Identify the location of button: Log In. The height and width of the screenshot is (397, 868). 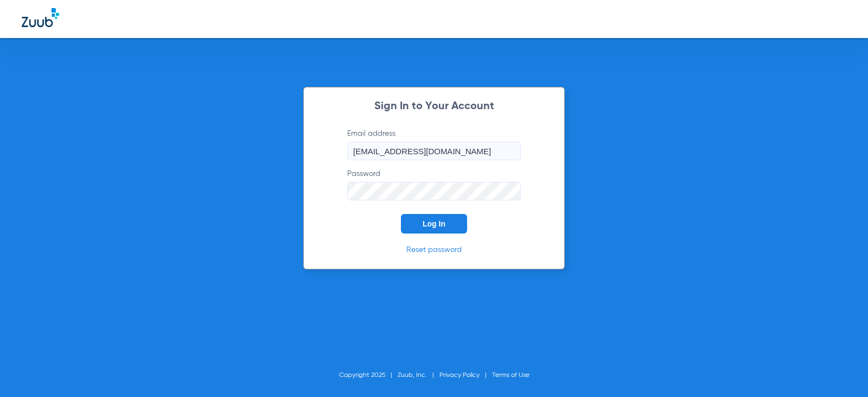
(434, 223).